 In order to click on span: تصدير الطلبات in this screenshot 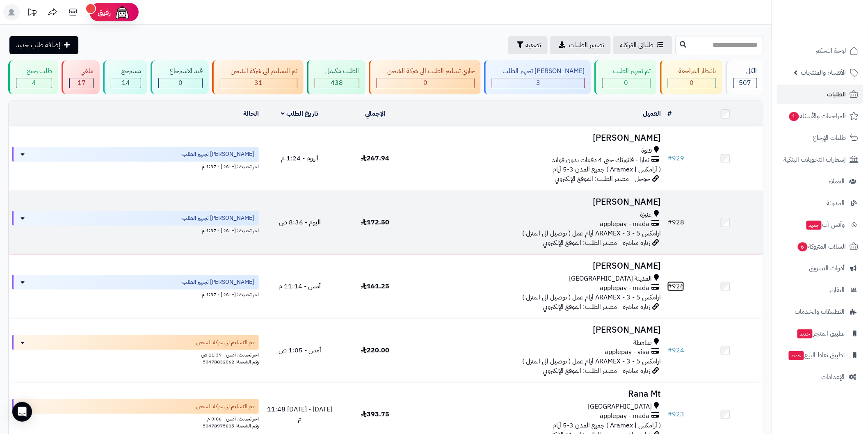, I will do `click(586, 45)`.